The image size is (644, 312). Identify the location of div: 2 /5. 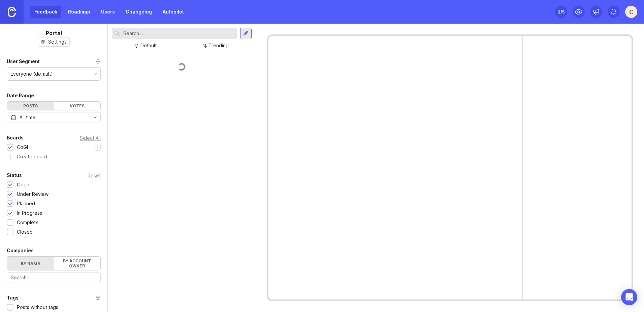
(561, 12).